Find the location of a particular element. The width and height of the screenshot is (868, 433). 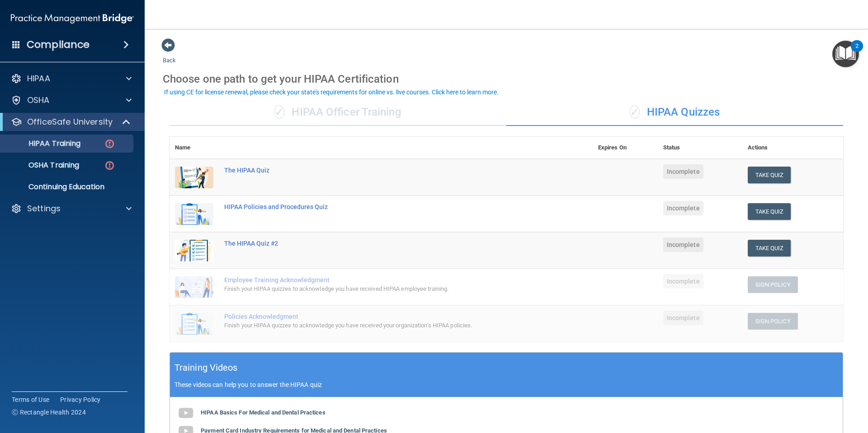

div: Employee Training Acknowledgment is located at coordinates (386, 280).